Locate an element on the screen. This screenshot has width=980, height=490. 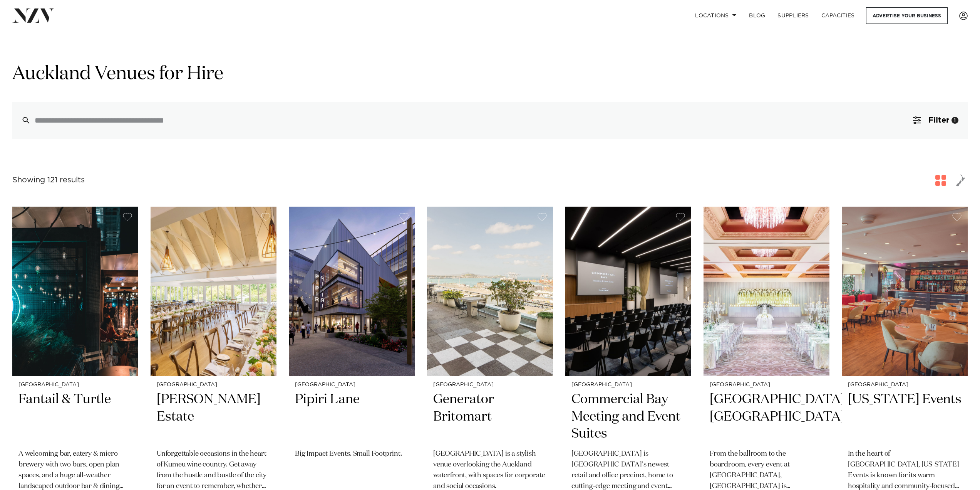
img: nzv-logo.png is located at coordinates (33, 15).